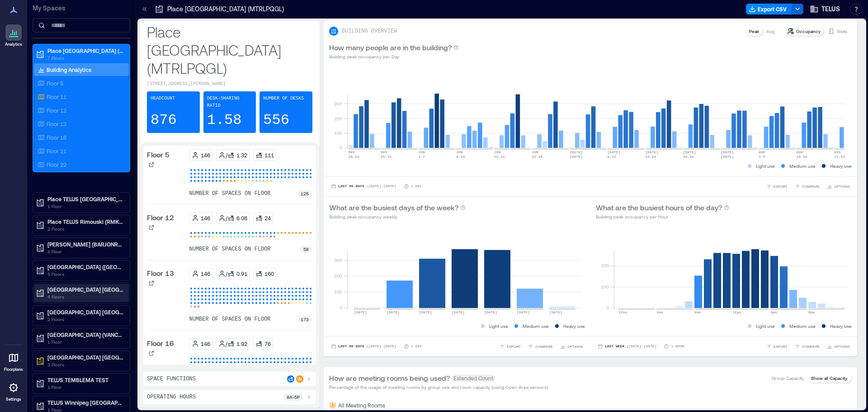 The width and height of the screenshot is (868, 412). Describe the element at coordinates (369, 31) in the screenshot. I see `p: BUILDING OVERVIEW` at that location.